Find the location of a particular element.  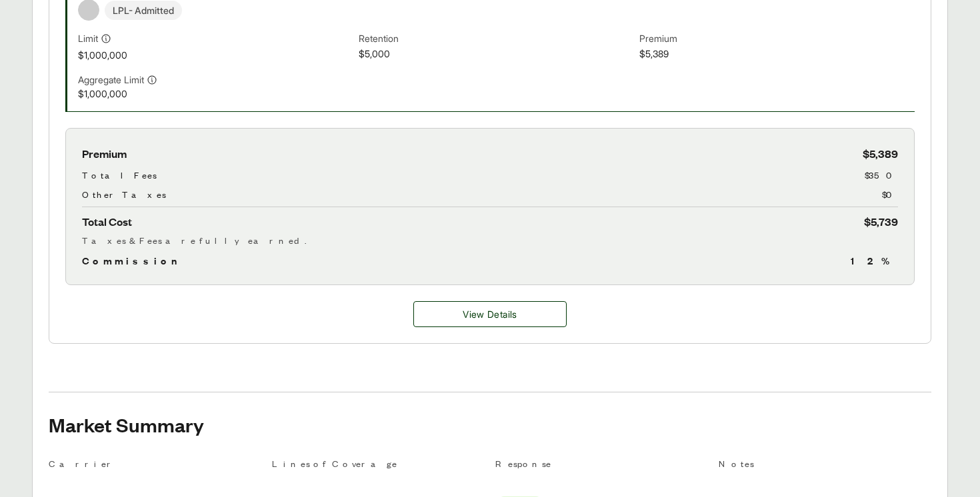

span: Total Fees is located at coordinates (120, 175).